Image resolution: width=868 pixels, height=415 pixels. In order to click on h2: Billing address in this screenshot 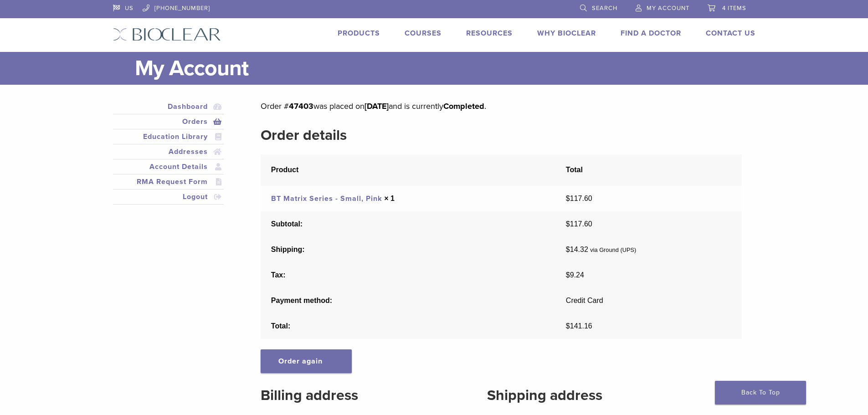, I will do `click(360, 395)`.